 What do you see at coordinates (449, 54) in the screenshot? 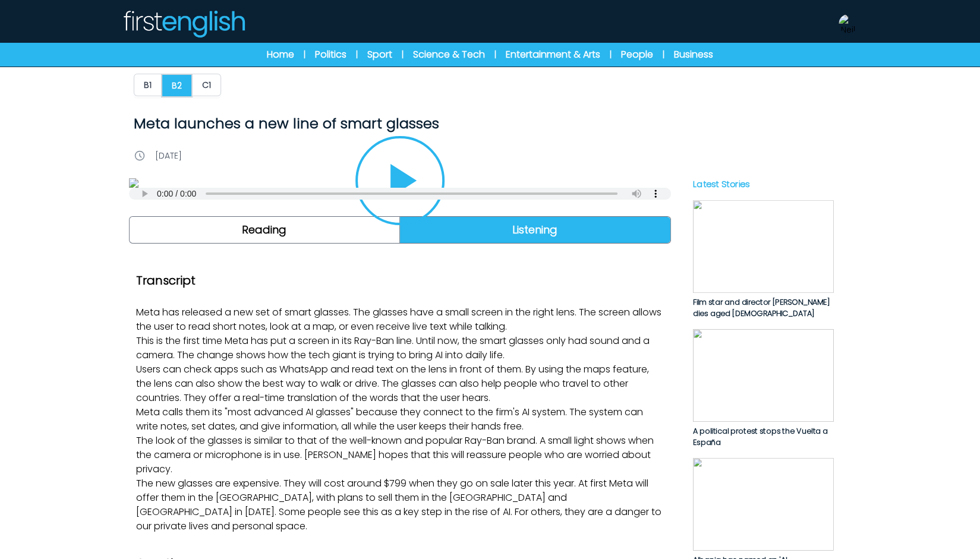
I see `a: Science & Tech` at bounding box center [449, 54].